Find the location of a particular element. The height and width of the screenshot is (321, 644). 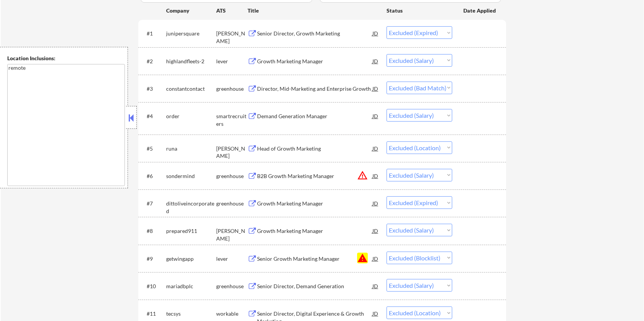

div: tecsys is located at coordinates (191, 314).